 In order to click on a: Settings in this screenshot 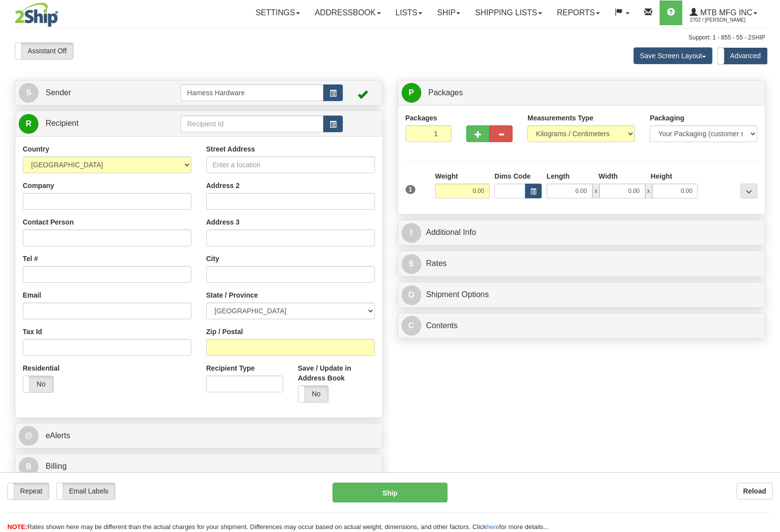, I will do `click(278, 13)`.